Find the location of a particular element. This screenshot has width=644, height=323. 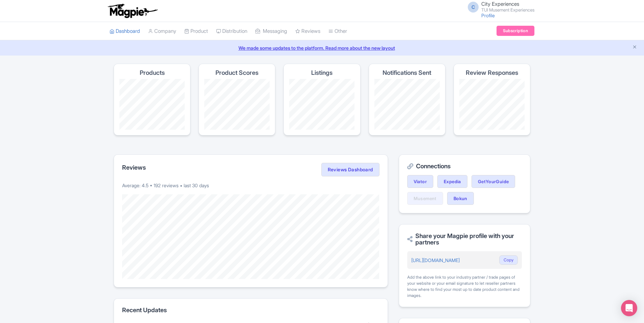

a: Company is located at coordinates (162, 31).